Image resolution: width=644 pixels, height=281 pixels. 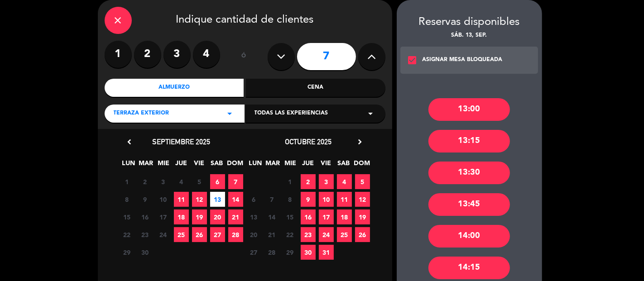 I want to click on label: 4, so click(x=207, y=54).